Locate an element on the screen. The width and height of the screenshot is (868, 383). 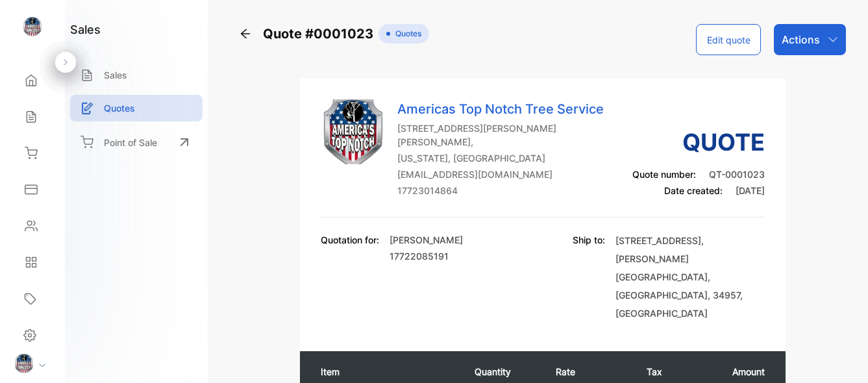
img: logo is located at coordinates (32, 27).